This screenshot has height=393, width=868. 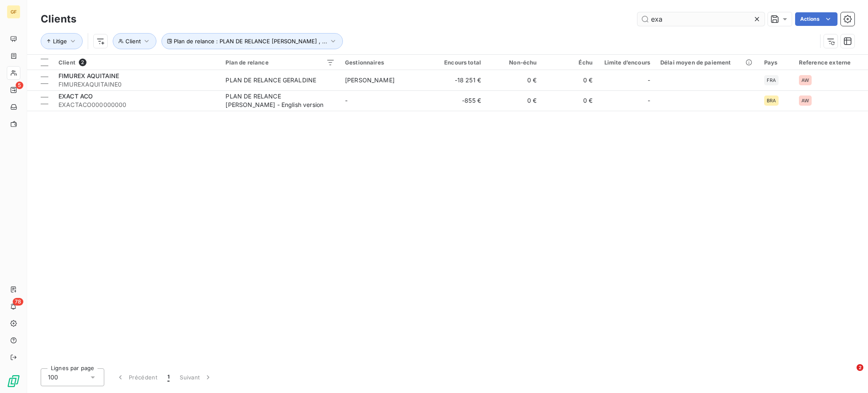 What do you see at coordinates (627, 63) in the screenshot?
I see `div: Limite d’encours` at bounding box center [627, 63].